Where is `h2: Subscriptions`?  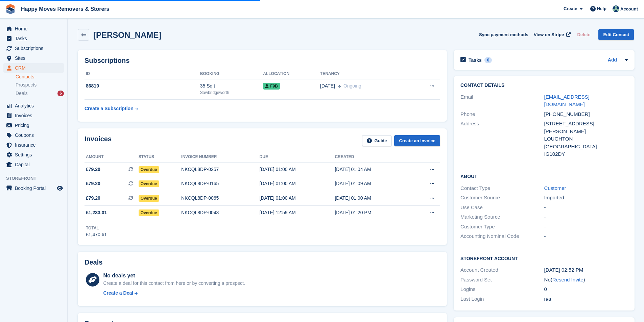 h2: Subscriptions is located at coordinates (262, 60).